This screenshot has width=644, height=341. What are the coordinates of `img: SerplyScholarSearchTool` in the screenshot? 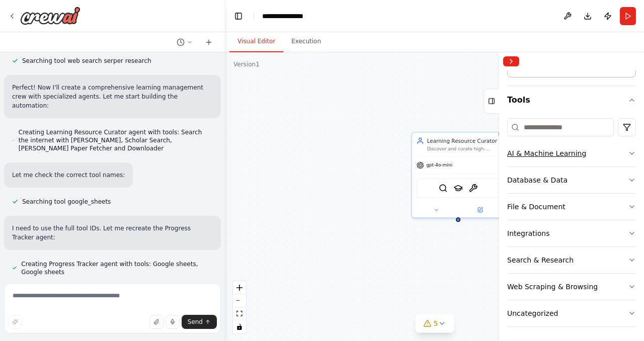 It's located at (458, 188).